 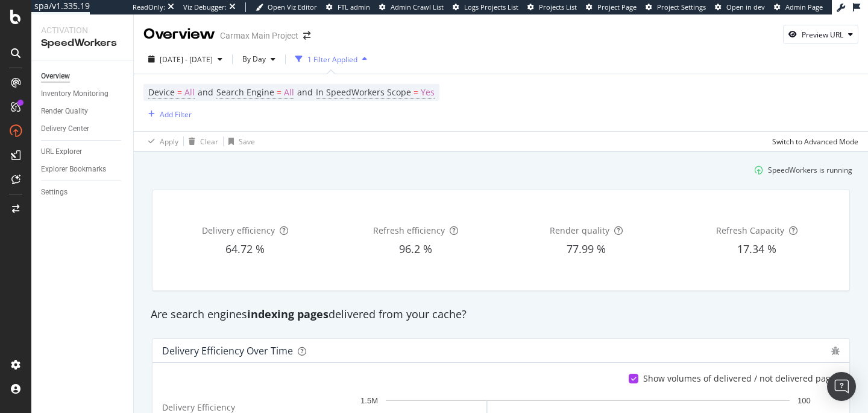 What do you see at coordinates (65, 128) in the screenshot?
I see `div: Delivery Center` at bounding box center [65, 128].